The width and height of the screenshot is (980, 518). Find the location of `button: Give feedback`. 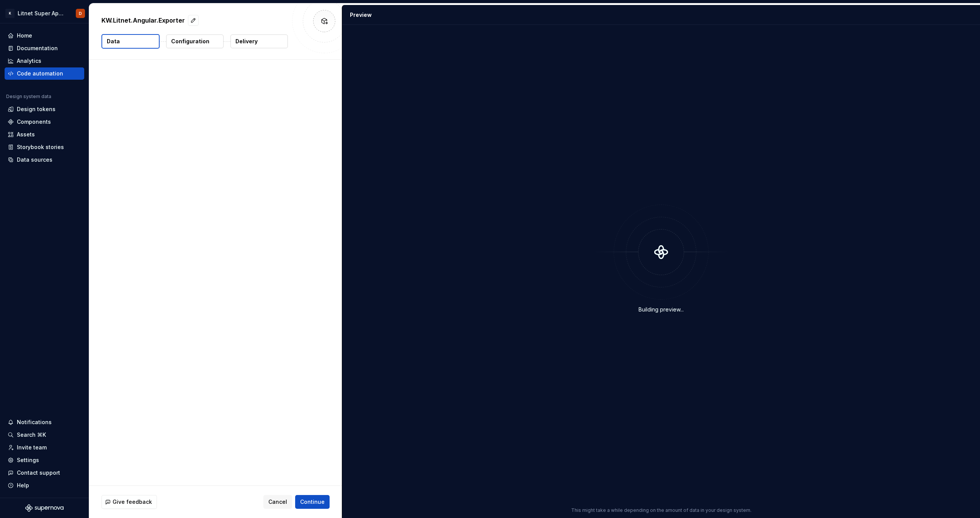

button: Give feedback is located at coordinates (129, 501).